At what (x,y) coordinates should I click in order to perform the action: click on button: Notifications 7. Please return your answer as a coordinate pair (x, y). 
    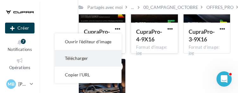
    Looking at the image, I should click on (20, 45).